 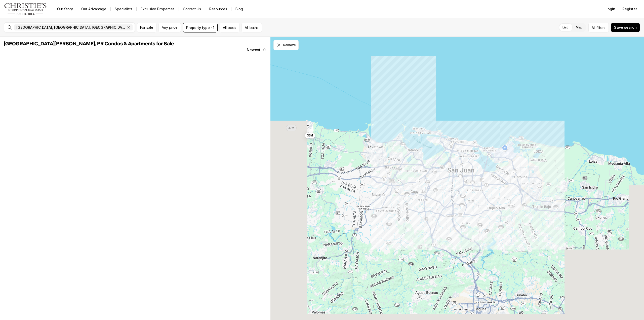 I want to click on span: 36M, so click(x=310, y=135).